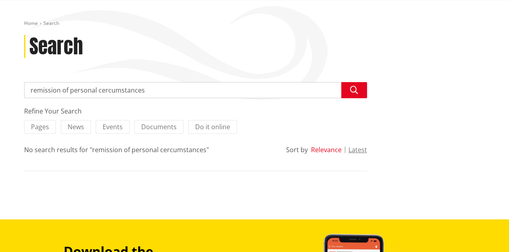  What do you see at coordinates (297, 150) in the screenshot?
I see `div: Sort by` at bounding box center [297, 150].